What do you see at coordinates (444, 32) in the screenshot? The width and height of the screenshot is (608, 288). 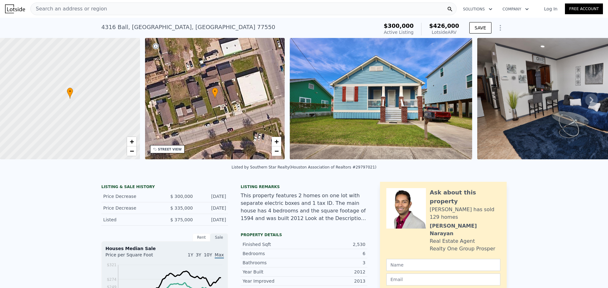 I see `div: Lotside ARV` at bounding box center [444, 32].